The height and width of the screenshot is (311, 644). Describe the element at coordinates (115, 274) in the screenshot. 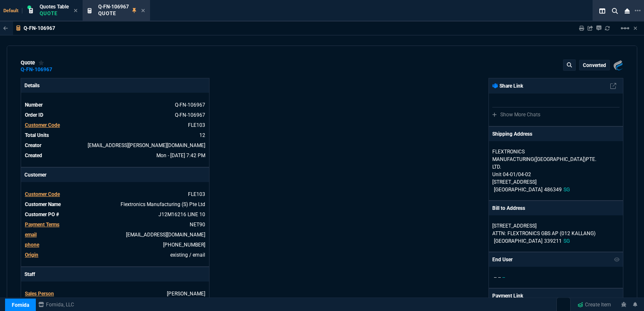

I see `p: Staff` at that location.